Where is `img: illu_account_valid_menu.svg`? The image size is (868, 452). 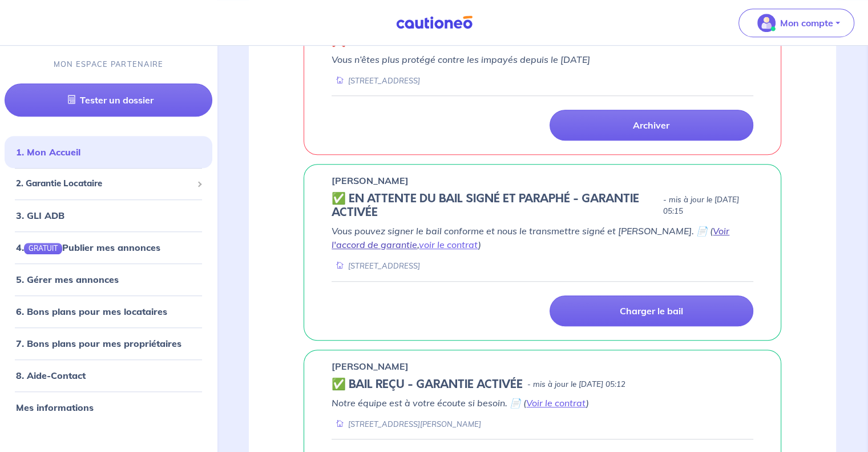 img: illu_account_valid_menu.svg is located at coordinates (766, 23).